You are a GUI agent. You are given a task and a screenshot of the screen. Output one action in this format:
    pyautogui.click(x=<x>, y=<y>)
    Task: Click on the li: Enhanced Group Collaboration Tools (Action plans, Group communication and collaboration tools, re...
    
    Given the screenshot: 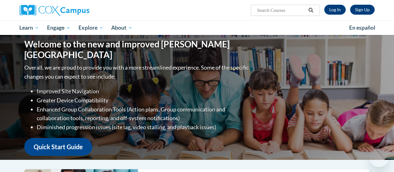 What is the action you would take?
    pyautogui.click(x=143, y=114)
    